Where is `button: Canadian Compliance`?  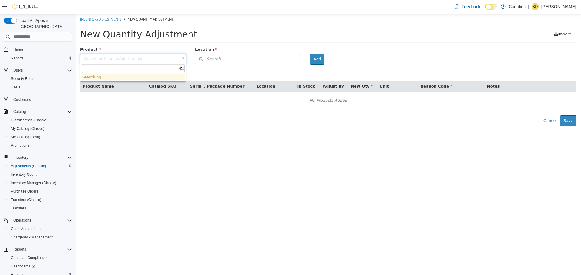
button: Canadian Compliance is located at coordinates (40, 258).